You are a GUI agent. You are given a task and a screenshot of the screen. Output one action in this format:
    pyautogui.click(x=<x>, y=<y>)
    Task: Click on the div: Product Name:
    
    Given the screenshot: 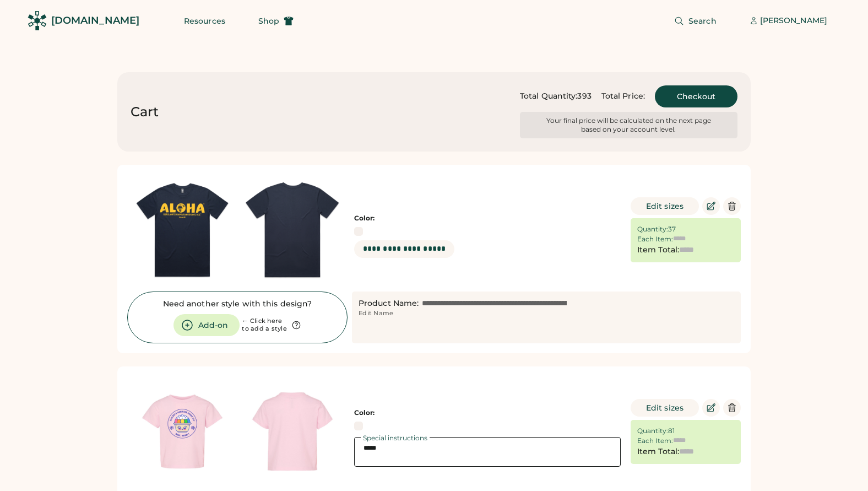 What is the action you would take?
    pyautogui.click(x=388, y=303)
    